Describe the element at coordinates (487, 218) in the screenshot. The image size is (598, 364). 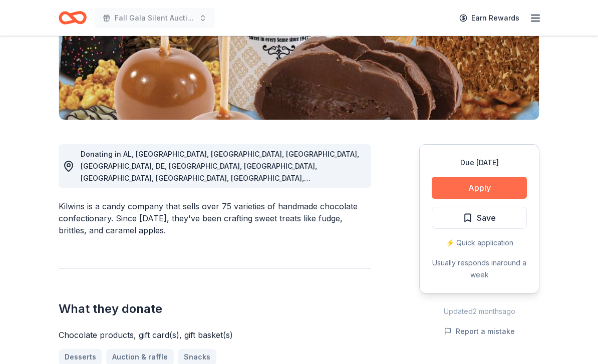
I see `span: Save` at that location.